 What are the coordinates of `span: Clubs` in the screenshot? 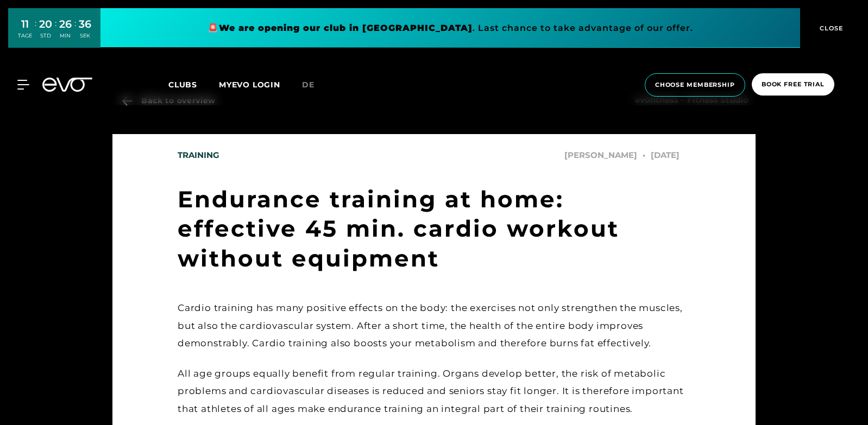 It's located at (182, 85).